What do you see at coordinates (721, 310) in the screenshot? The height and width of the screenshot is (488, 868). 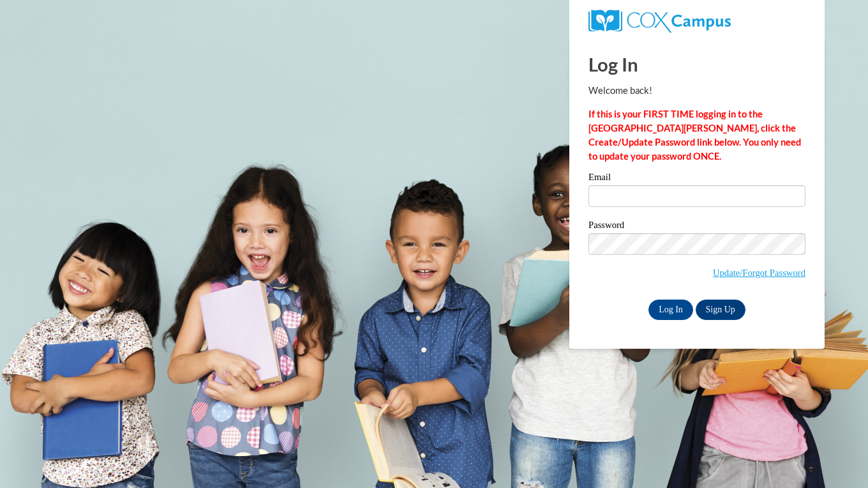 I see `a: Sign Up` at bounding box center [721, 310].